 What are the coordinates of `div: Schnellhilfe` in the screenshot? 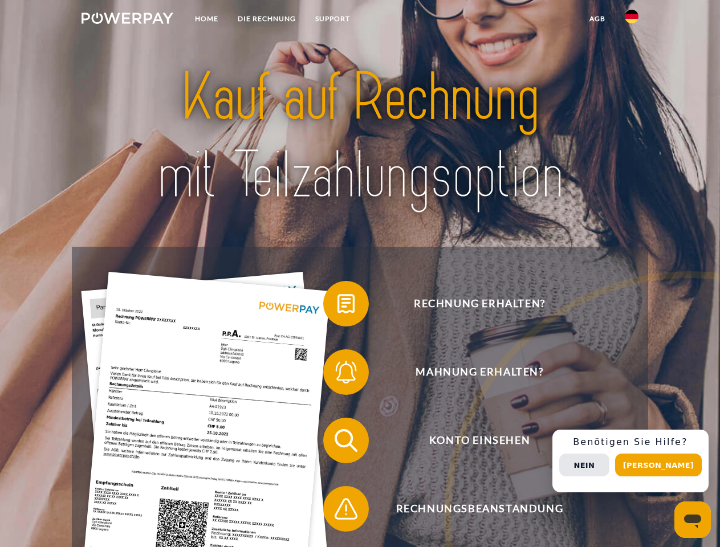 It's located at (631, 461).